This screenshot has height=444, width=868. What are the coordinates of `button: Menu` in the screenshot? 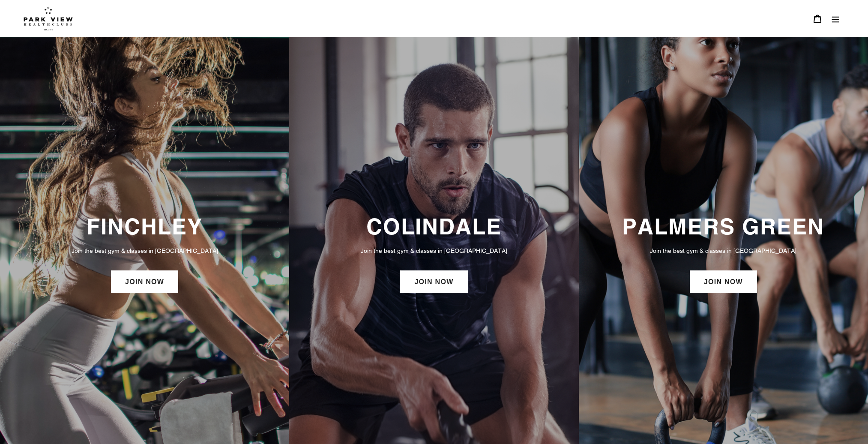 It's located at (835, 19).